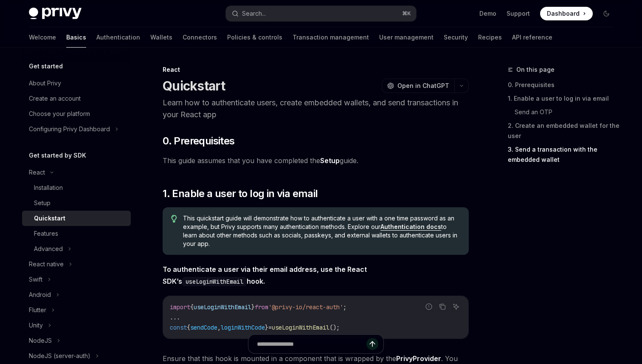  Describe the element at coordinates (194, 86) in the screenshot. I see `h1: Quickstart` at that location.